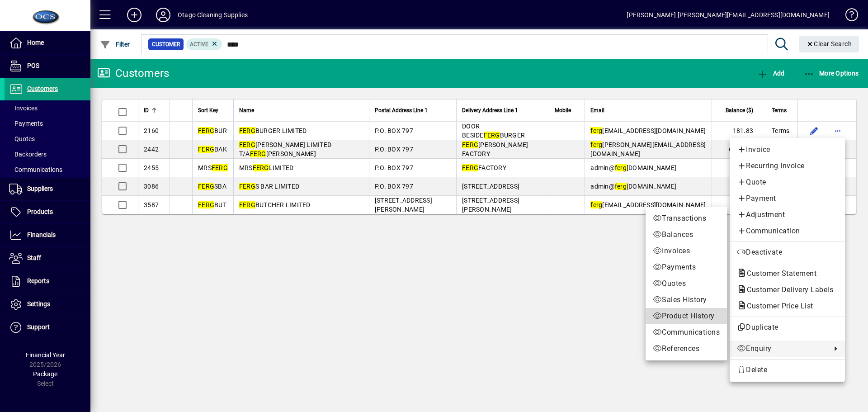 The height and width of the screenshot is (412, 868). I want to click on span: Recurring Invoice, so click(787, 166).